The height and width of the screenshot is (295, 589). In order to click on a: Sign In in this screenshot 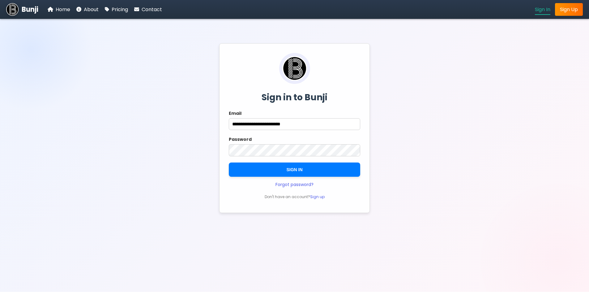, I will do `click(543, 9)`.